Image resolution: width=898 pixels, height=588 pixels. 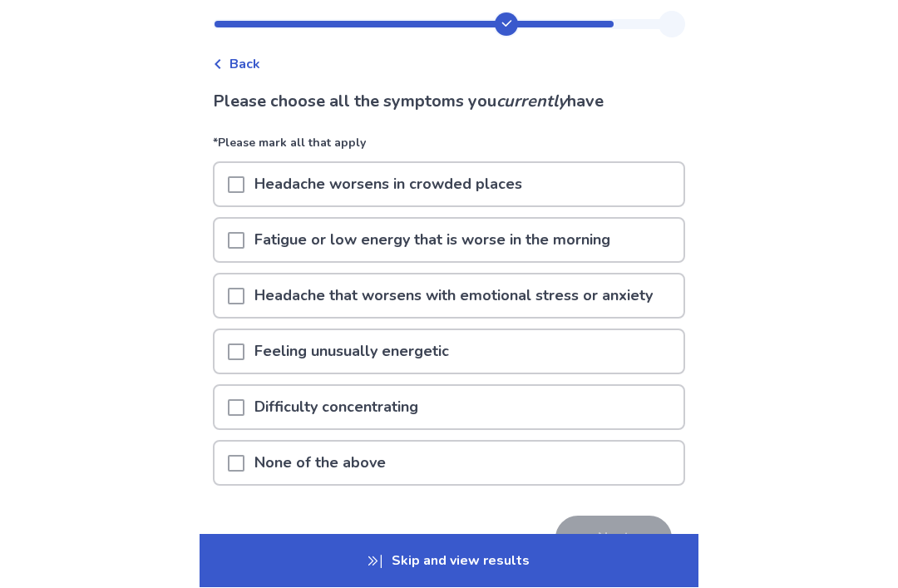 I want to click on span: Back, so click(x=244, y=65).